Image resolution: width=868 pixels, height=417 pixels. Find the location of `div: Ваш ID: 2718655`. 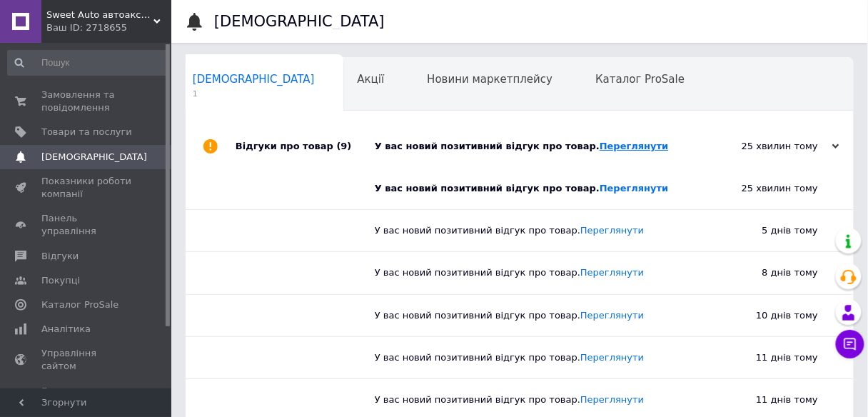

div: Ваш ID: 2718655 is located at coordinates (109, 27).